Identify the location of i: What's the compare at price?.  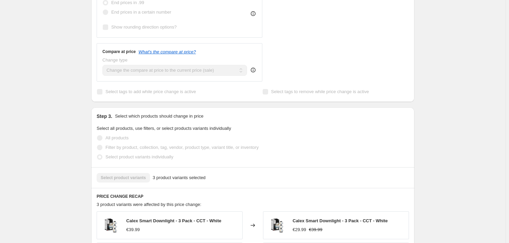
(167, 52).